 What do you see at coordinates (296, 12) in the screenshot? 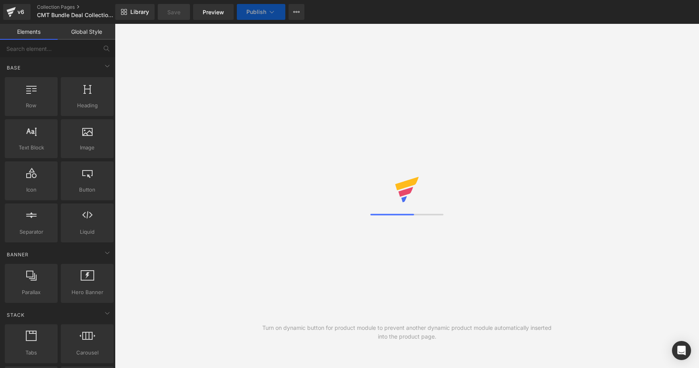
I see `button: More` at bounding box center [296, 12].